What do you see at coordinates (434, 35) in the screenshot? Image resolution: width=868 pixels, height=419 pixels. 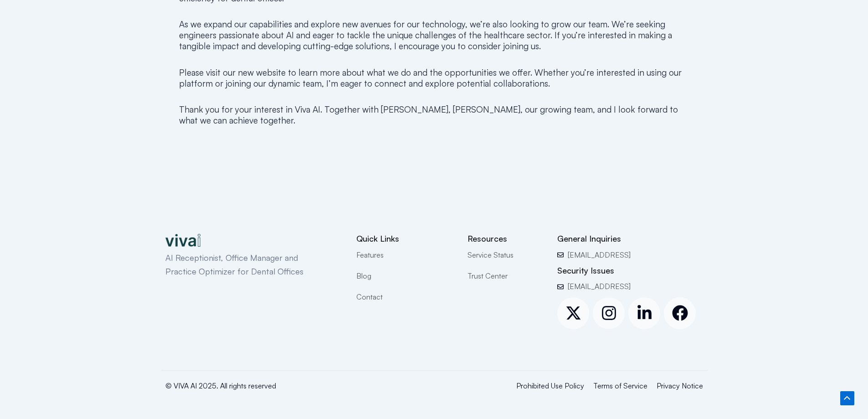 I see `p: As we expand our capabilities and explore new avenues for our technology, we’re also looking to g...` at bounding box center [434, 35].